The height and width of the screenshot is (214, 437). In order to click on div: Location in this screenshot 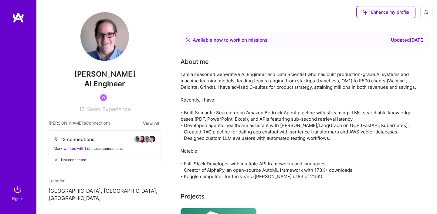, I will do `click(105, 180)`.